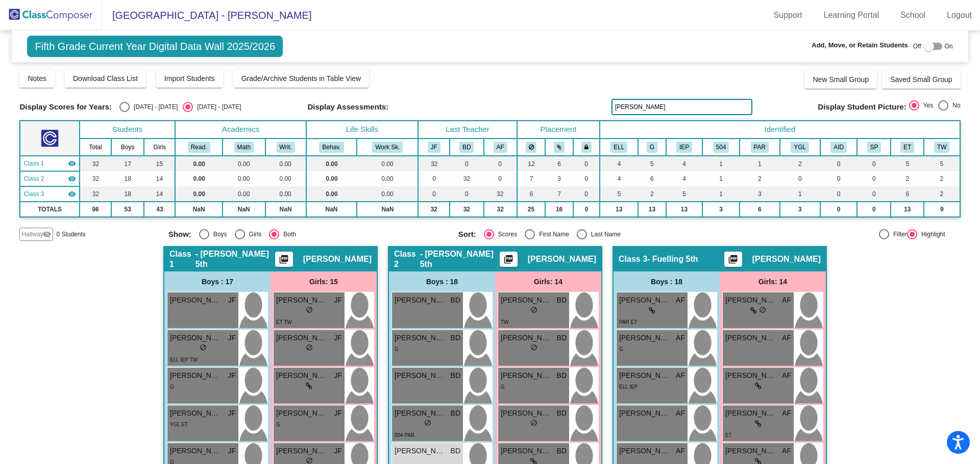  I want to click on div: Boys, so click(218, 234).